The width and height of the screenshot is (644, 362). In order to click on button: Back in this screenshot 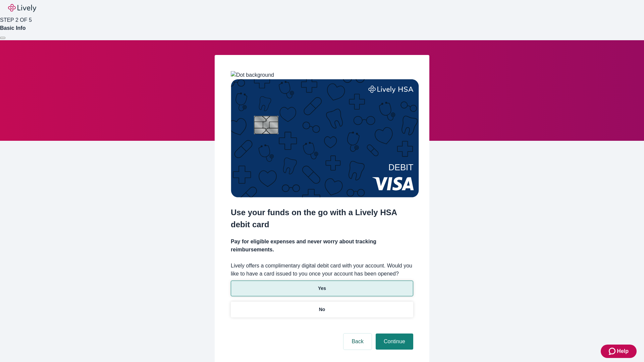, I will do `click(358, 342)`.